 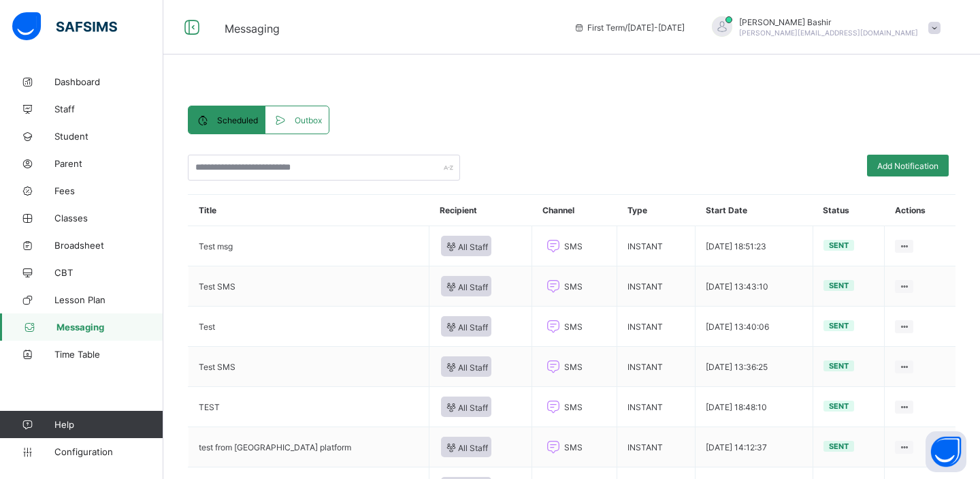 What do you see at coordinates (109, 245) in the screenshot?
I see `span: Broadsheet` at bounding box center [109, 245].